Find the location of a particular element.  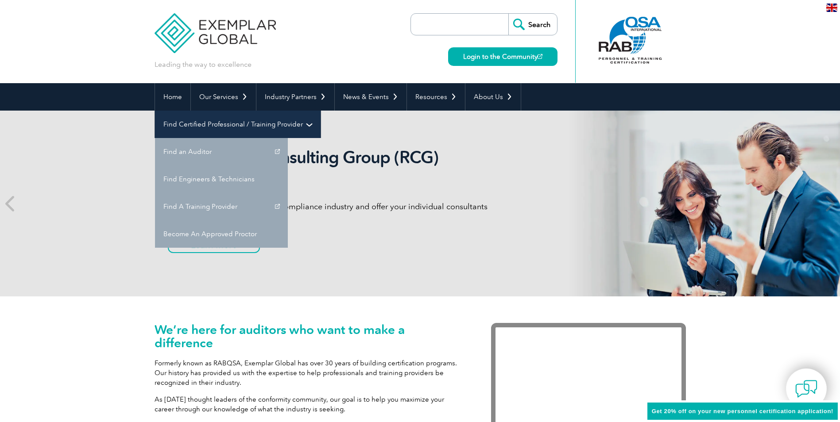

a: Industry Partners is located at coordinates (295, 97).